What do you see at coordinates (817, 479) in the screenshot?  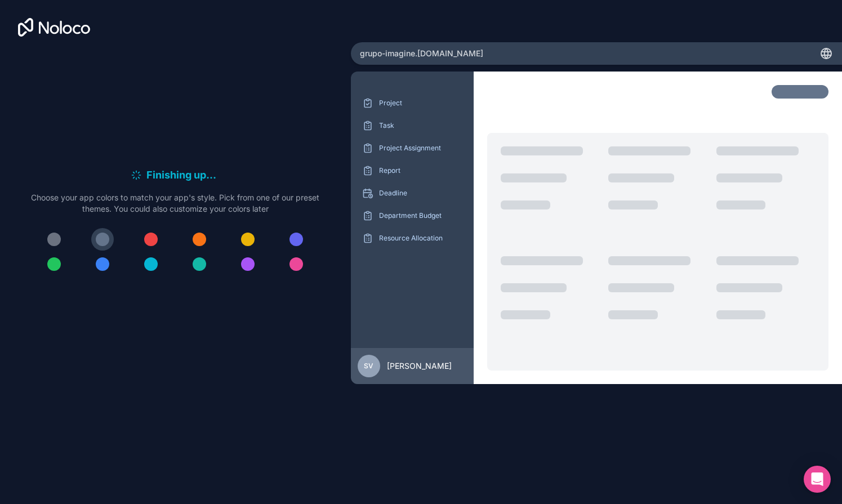 I see `div: Open Intercom Messenger` at bounding box center [817, 479].